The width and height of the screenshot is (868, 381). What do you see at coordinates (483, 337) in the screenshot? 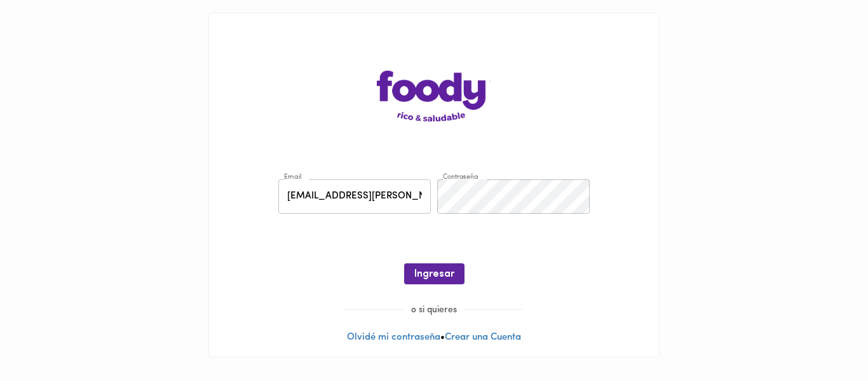
I see `a: Crear una Cuenta` at bounding box center [483, 337].